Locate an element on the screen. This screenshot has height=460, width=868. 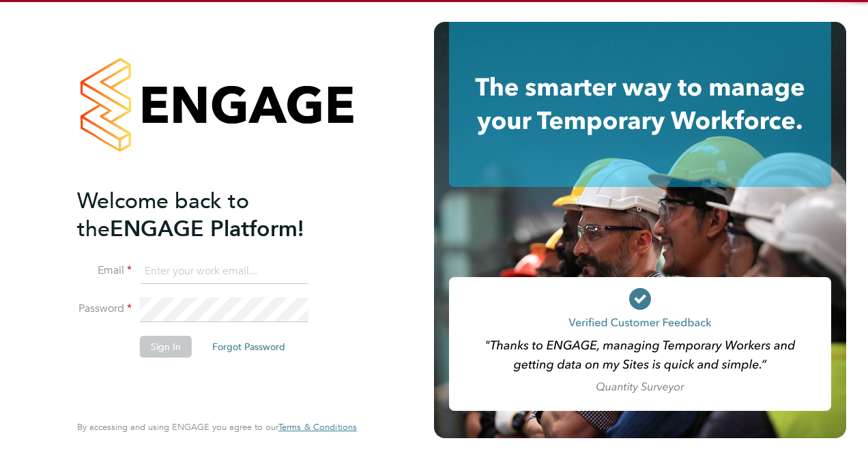
span: By accessing and using ENGAGE you agree to our is located at coordinates (217, 427).